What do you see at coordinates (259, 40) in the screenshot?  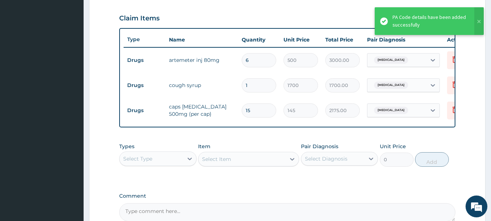 I see `th: Quantity` at bounding box center [259, 40].